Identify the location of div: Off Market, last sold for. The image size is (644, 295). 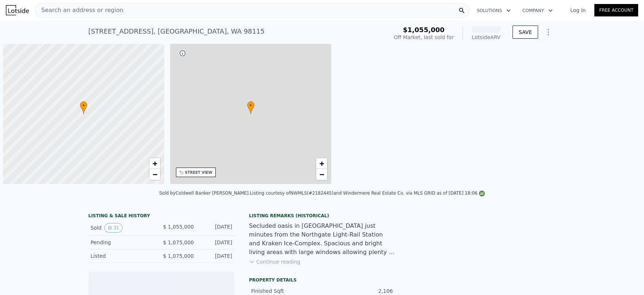
(424, 37).